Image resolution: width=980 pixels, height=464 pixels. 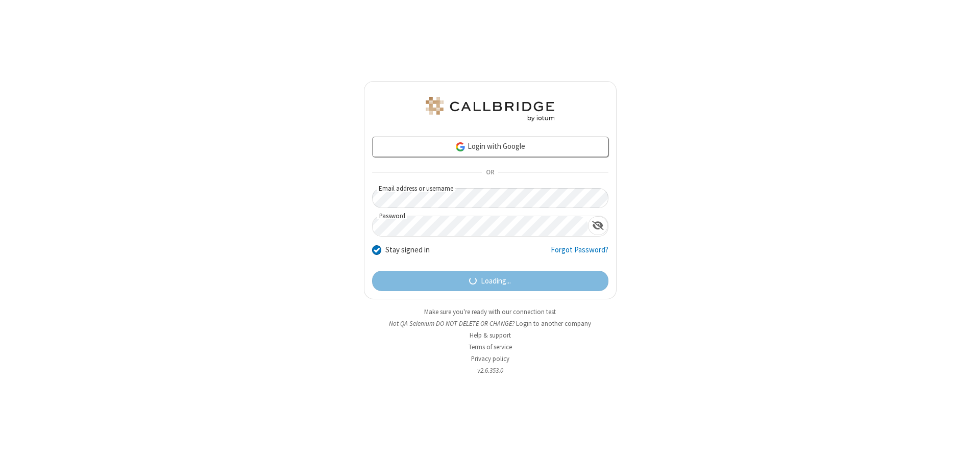 I want to click on img: QA Selenium DO NOT DELETE OR CHANGE, so click(x=490, y=109).